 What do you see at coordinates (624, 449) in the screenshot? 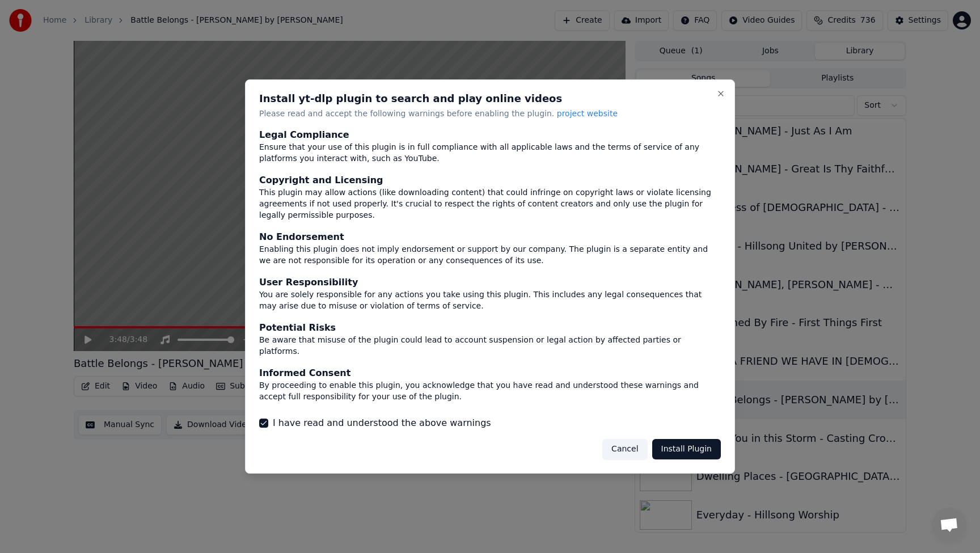
I see `button: Cancel` at bounding box center [624, 449].